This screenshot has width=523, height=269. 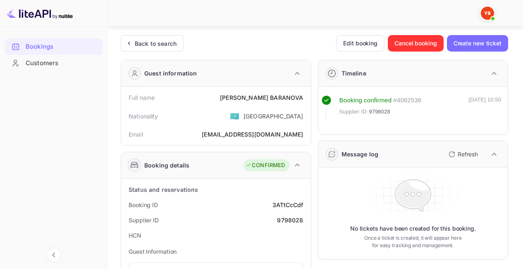 What do you see at coordinates (365, 100) in the screenshot?
I see `div: Booking confirmed` at bounding box center [365, 100].